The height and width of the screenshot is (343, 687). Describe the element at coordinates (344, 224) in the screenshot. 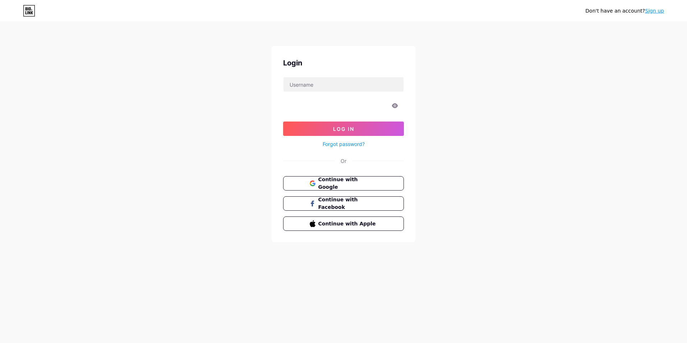

I see `button: Continue with Apple` at that location.